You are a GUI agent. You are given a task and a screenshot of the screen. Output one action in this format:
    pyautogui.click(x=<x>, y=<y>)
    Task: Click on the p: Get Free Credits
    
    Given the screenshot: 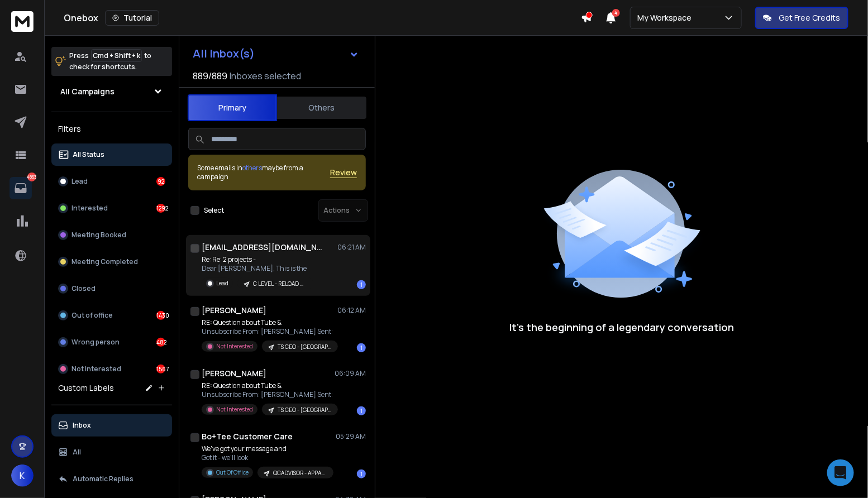 What is the action you would take?
    pyautogui.click(x=809, y=18)
    